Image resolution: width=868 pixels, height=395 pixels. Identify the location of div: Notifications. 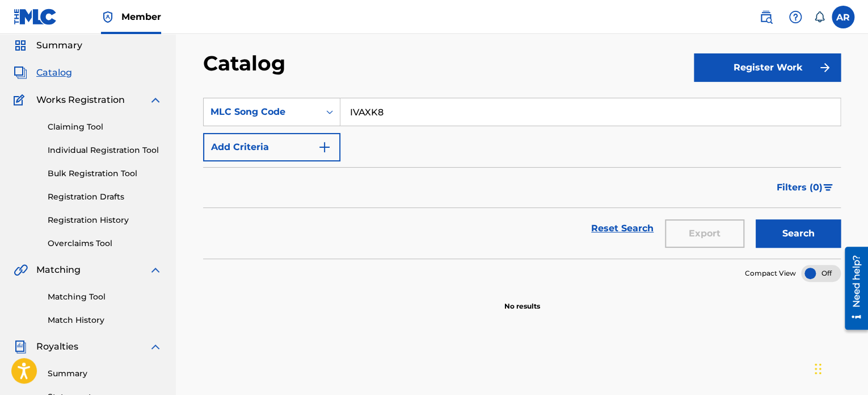
(819, 17).